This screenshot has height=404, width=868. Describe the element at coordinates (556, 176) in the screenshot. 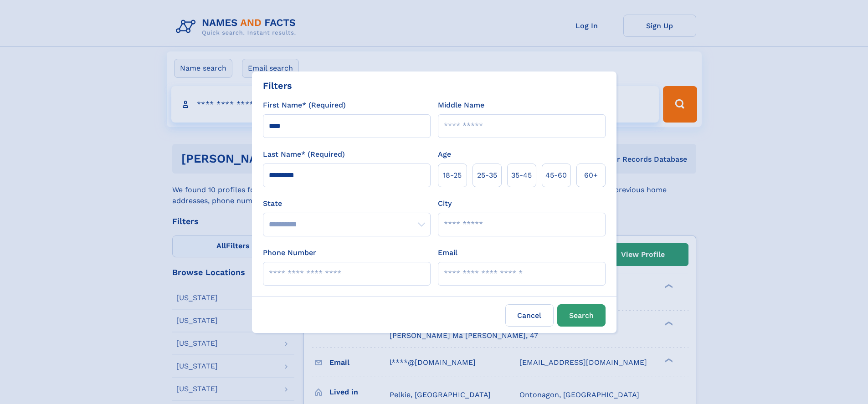

I see `span: 45‑60` at that location.